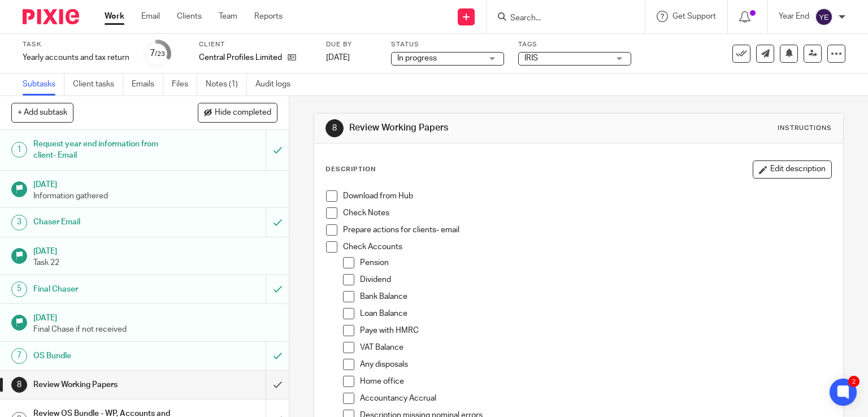  I want to click on button: Edit description, so click(793, 170).